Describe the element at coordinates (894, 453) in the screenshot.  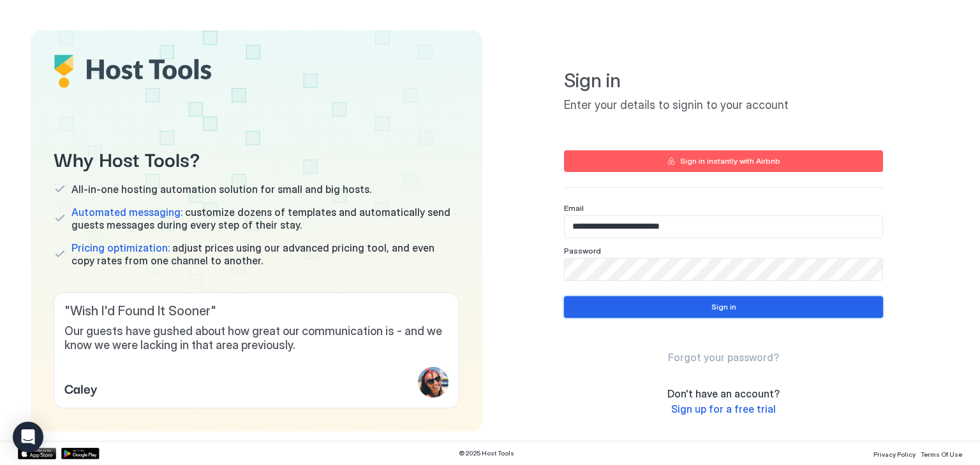
I see `a: Privacy Policy` at that location.